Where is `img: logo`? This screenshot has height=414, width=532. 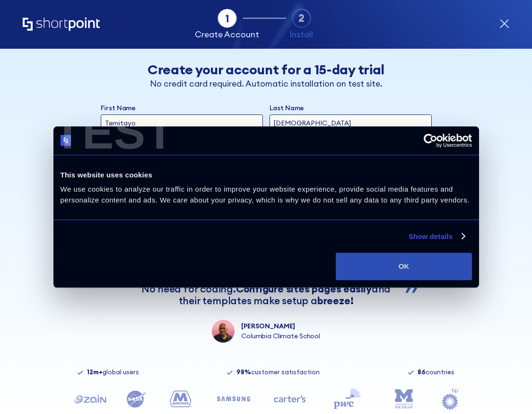 img: logo is located at coordinates (66, 140).